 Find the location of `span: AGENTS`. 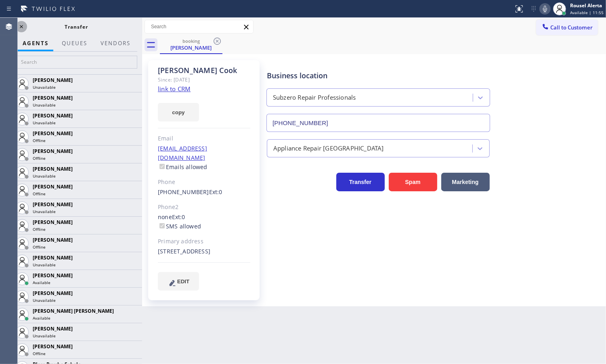

span: AGENTS is located at coordinates (35, 43).